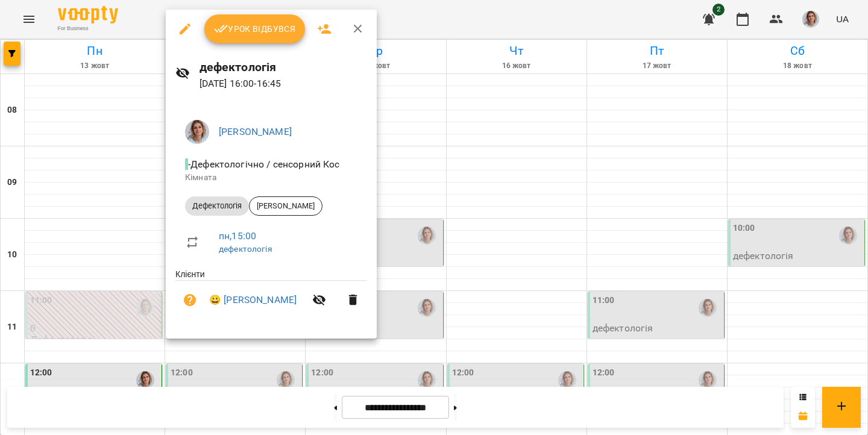 The height and width of the screenshot is (435, 868). What do you see at coordinates (197, 132) in the screenshot?
I see `img: ac7589ae44c03316e39b3bff18840b48.jpeg` at bounding box center [197, 132].